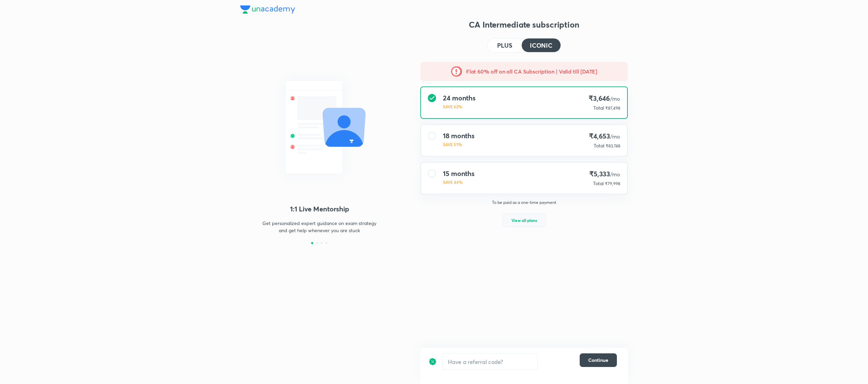 The height and width of the screenshot is (384, 868). What do you see at coordinates (319, 227) in the screenshot?
I see `p: Get personalized expert guidance on exam strategy and get help whenever you are stuck` at bounding box center [319, 227].